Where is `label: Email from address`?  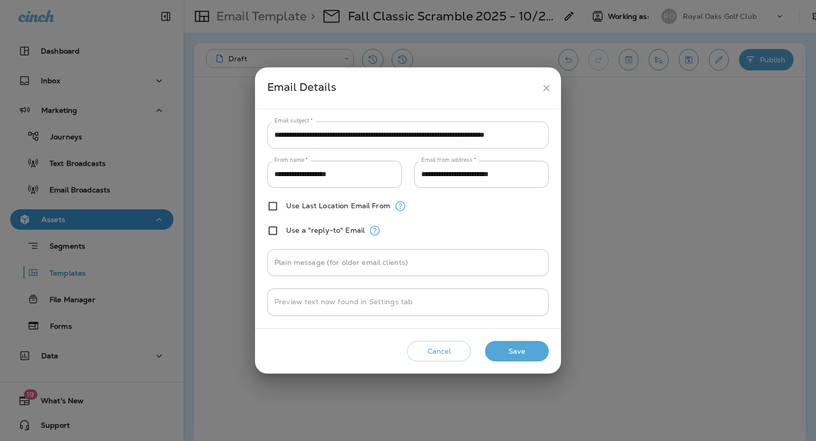
label: Email from address is located at coordinates (448, 160).